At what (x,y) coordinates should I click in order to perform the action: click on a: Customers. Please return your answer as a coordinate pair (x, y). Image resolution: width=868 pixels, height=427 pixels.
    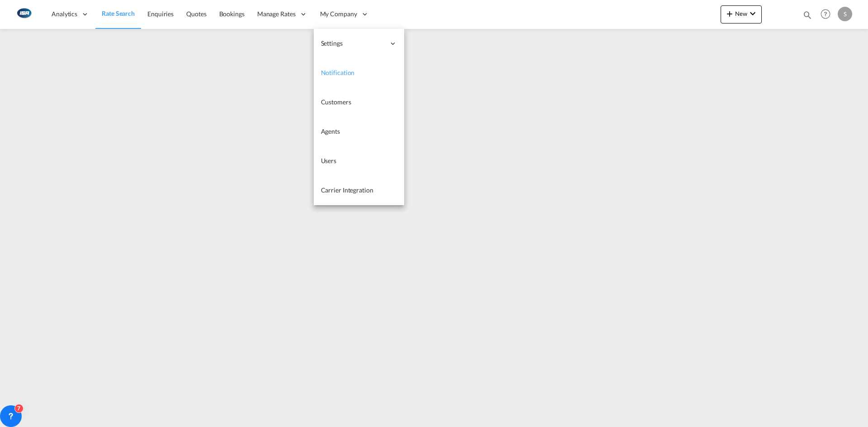
    Looking at the image, I should click on (359, 103).